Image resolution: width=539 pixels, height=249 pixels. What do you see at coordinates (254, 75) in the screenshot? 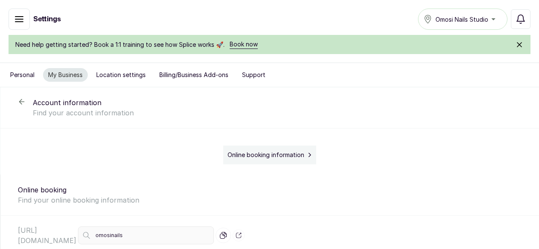
I see `button: Support` at bounding box center [254, 75].